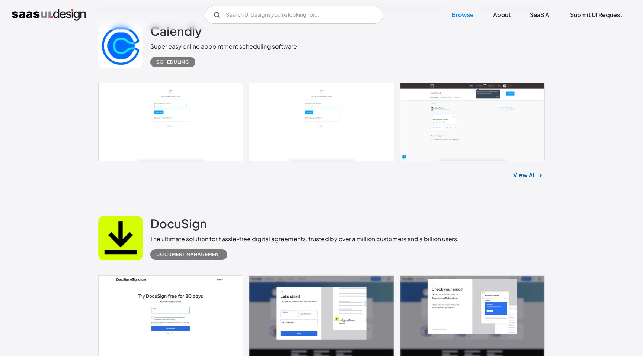 The height and width of the screenshot is (356, 643). What do you see at coordinates (176, 33) in the screenshot?
I see `a: Calendly` at bounding box center [176, 33].